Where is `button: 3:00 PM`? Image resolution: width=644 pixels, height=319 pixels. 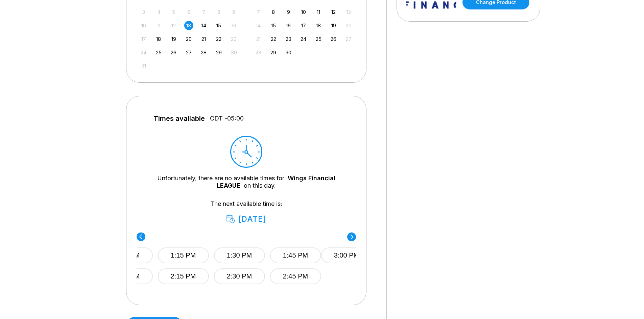 button: 3:00 PM is located at coordinates (346, 255).